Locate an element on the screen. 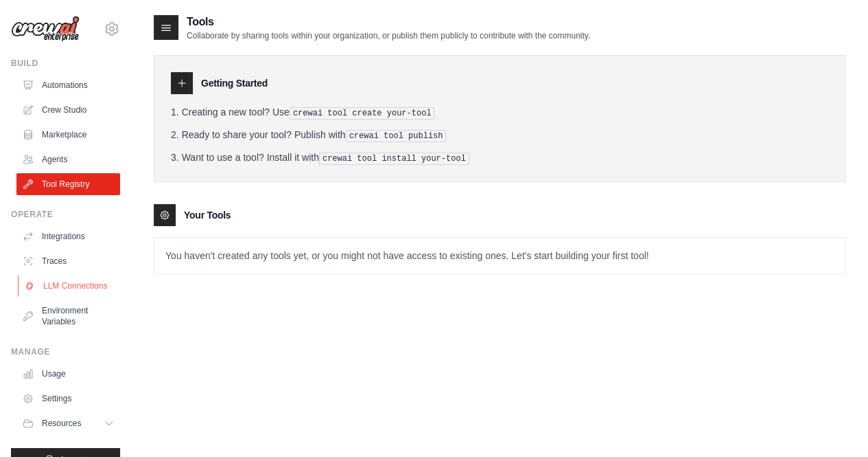 This screenshot has width=868, height=457. pre: crewai tool publish is located at coordinates (396, 136).